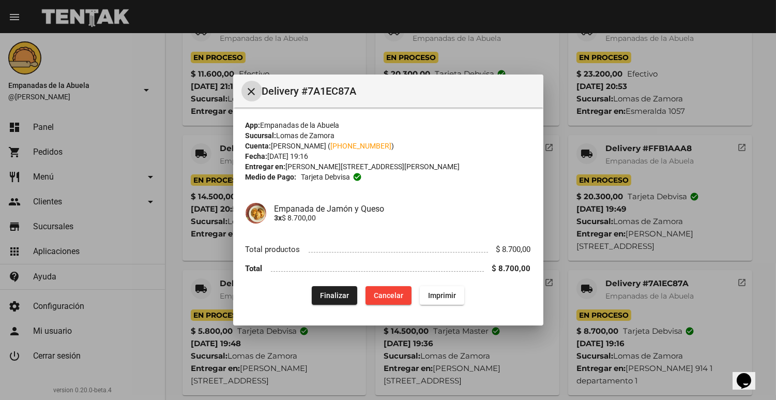 The height and width of the screenshot is (400, 776). I want to click on strong: Sucursal:, so click(261, 136).